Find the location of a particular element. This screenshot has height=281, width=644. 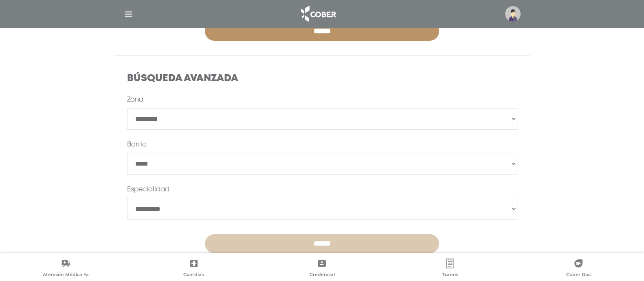

label: Especialidad is located at coordinates (148, 190).